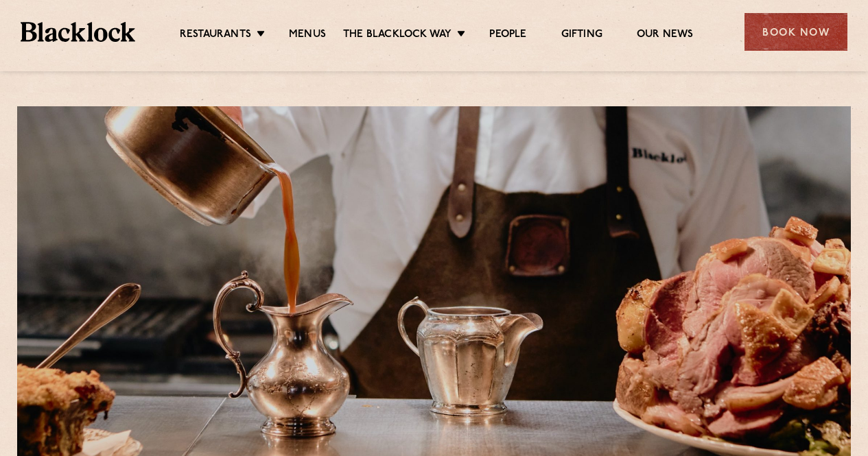  What do you see at coordinates (78, 32) in the screenshot?
I see `img: BL_Textured_Logo-footer-cropped.svg` at bounding box center [78, 32].